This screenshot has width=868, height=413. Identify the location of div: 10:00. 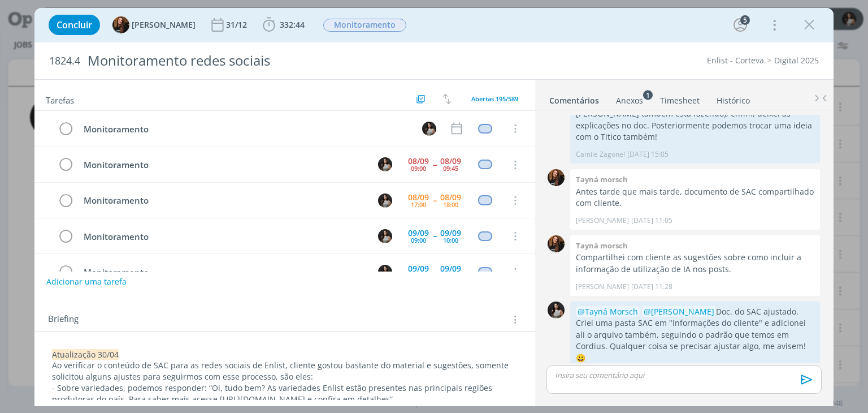
(450, 240).